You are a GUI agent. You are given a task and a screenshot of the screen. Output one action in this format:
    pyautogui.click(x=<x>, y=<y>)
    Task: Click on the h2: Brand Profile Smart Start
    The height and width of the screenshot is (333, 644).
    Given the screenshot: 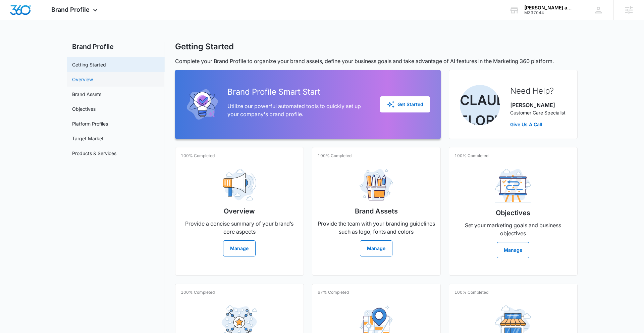 What is the action you would take?
    pyautogui.click(x=298, y=92)
    